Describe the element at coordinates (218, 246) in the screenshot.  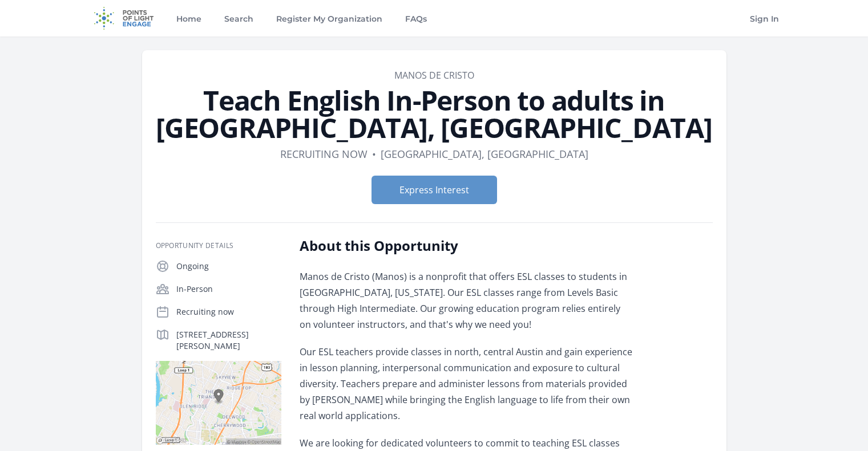
I see `h3: Opportunity Details` at that location.